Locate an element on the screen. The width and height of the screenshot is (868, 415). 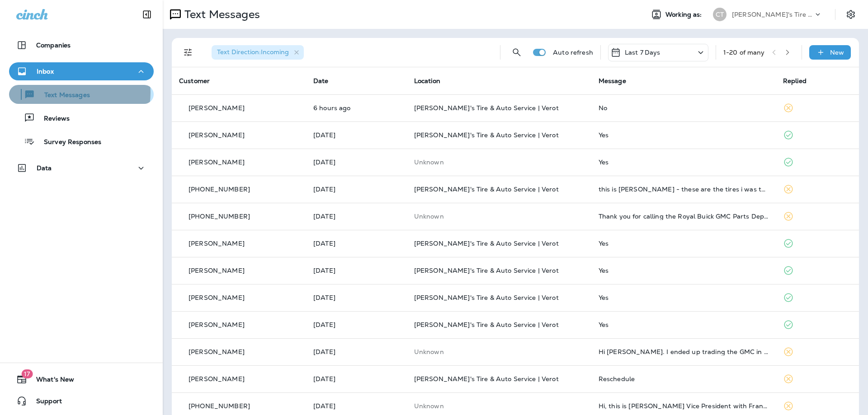
p: Aug 12, 2025 11:14 AM is located at coordinates (356, 190).